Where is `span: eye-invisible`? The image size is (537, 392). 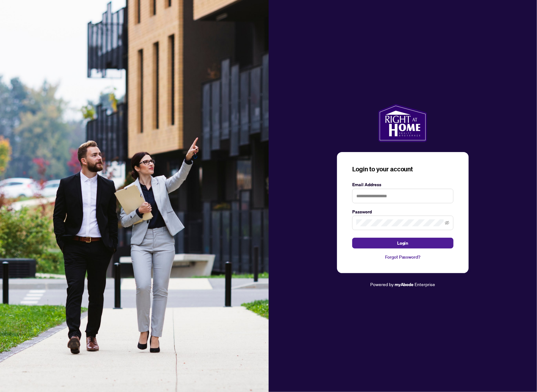
span: eye-invisible is located at coordinates (447, 223).